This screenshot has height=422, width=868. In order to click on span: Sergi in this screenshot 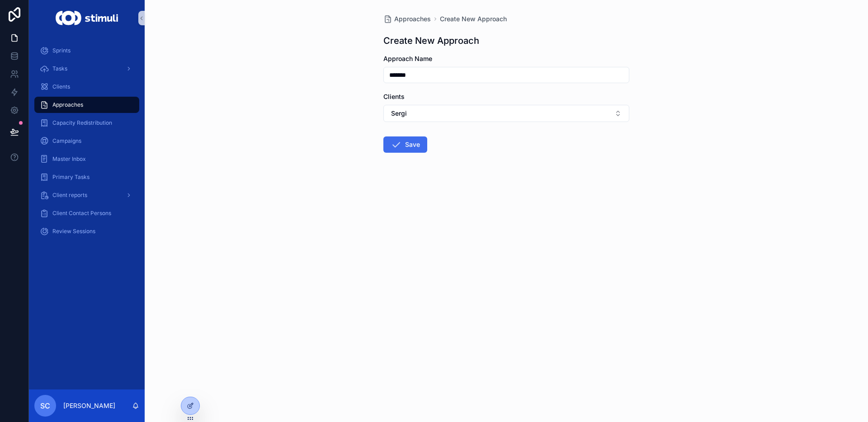, I will do `click(399, 113)`.